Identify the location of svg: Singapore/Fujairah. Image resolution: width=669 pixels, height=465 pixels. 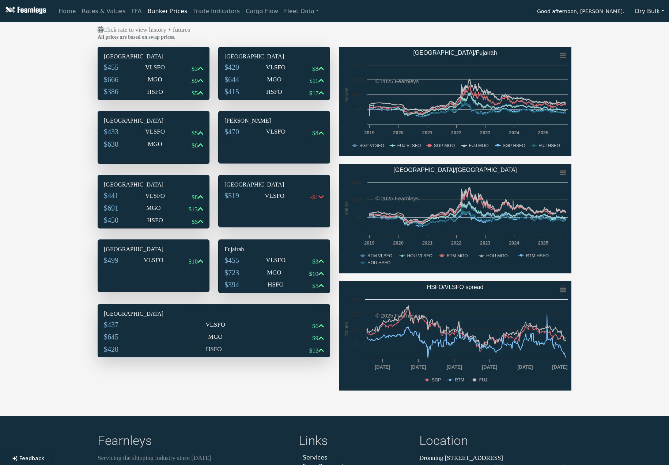
(455, 102).